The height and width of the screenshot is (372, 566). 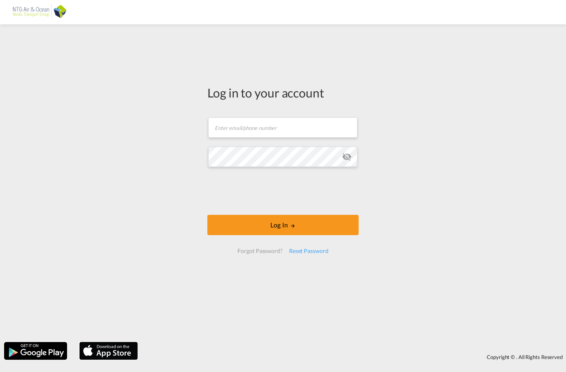 I want to click on input: Enter email/phone number, so click(x=282, y=128).